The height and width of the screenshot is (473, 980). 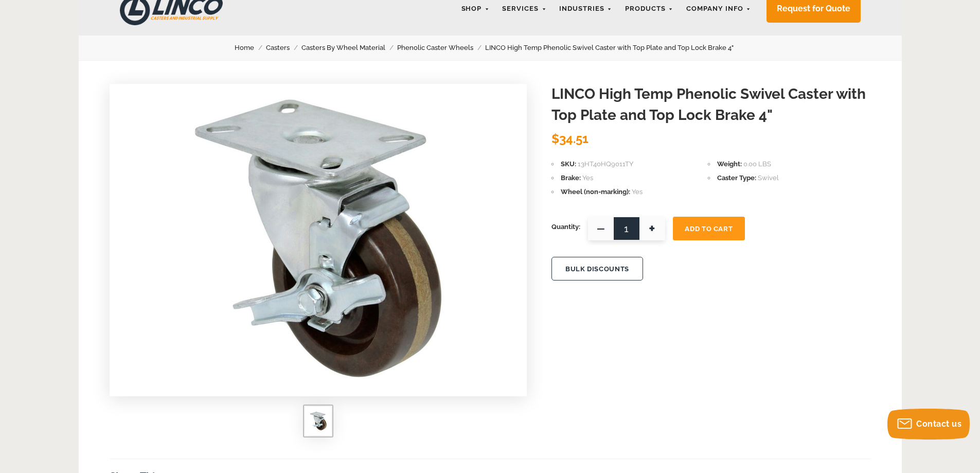 What do you see at coordinates (939, 424) in the screenshot?
I see `span: Contact us` at bounding box center [939, 424].